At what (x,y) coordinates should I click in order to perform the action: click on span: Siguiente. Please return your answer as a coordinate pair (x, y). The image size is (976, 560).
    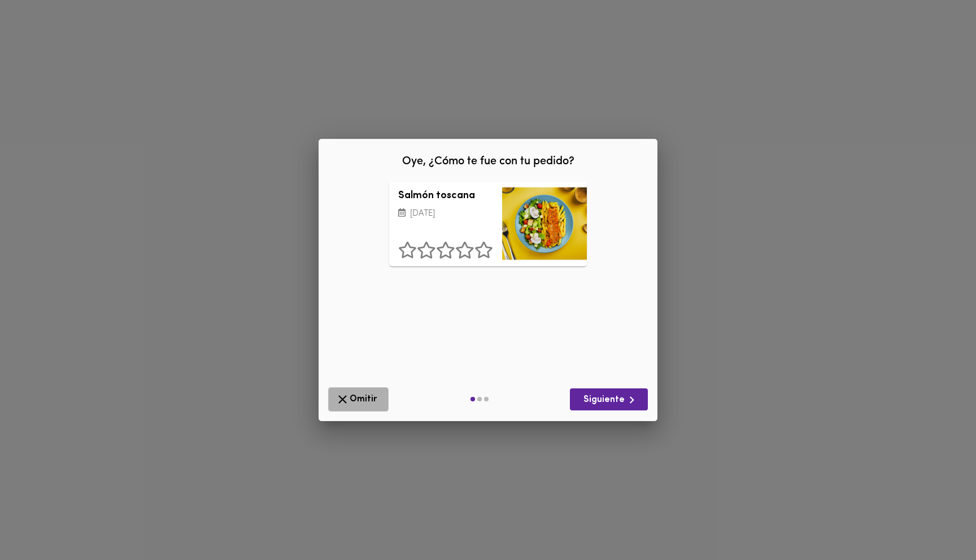
    Looking at the image, I should click on (609, 399).